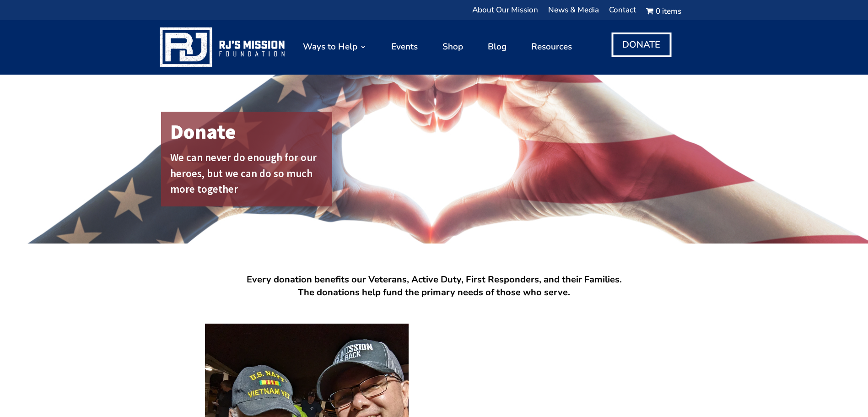 The width and height of the screenshot is (868, 417). What do you see at coordinates (551, 47) in the screenshot?
I see `a: Resources` at bounding box center [551, 47].